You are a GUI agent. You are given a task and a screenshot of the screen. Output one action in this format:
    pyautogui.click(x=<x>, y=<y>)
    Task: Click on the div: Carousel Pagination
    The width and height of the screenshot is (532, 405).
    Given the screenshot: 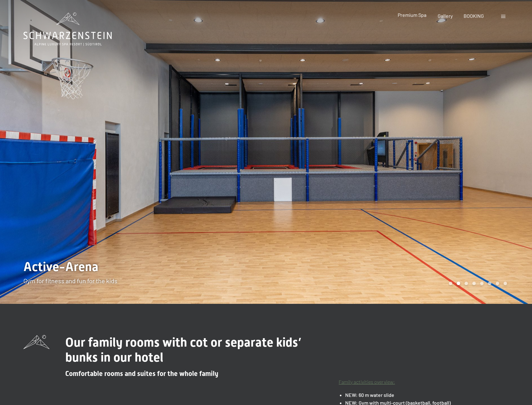 What is the action you would take?
    pyautogui.click(x=476, y=283)
    